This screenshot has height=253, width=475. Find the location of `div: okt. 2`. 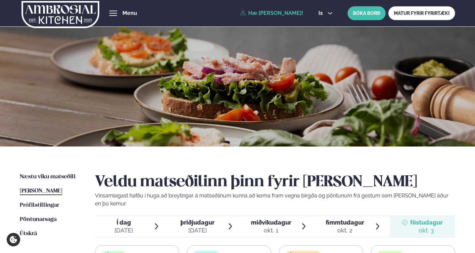

div: okt. 2 is located at coordinates (345, 231).